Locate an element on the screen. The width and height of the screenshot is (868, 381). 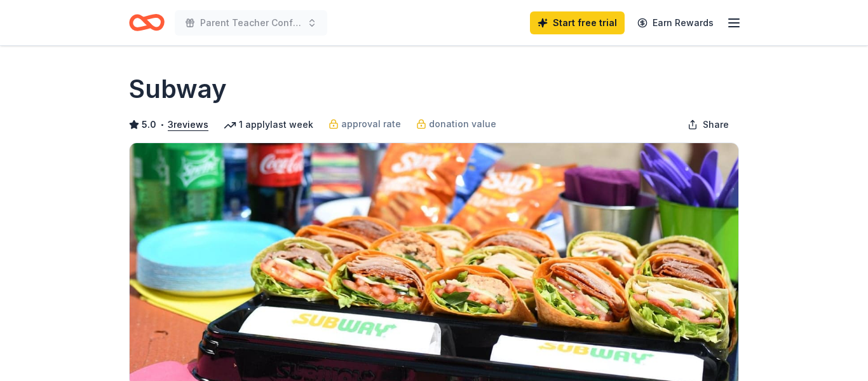
button: Share is located at coordinates (708, 125).